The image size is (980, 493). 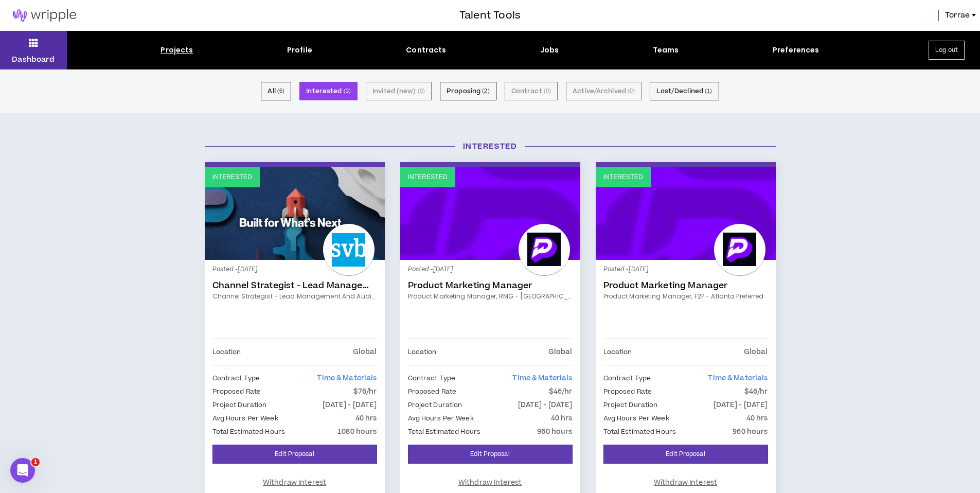 I want to click on a: Product Marketing Manager, F2P - Atlanta Preferred, so click(x=686, y=297).